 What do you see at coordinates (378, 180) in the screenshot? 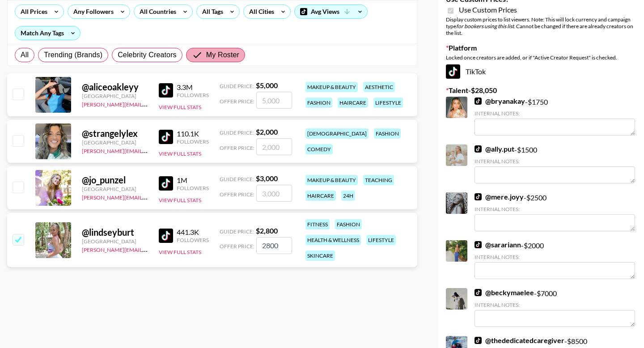
I see `div: teaching` at bounding box center [378, 180].